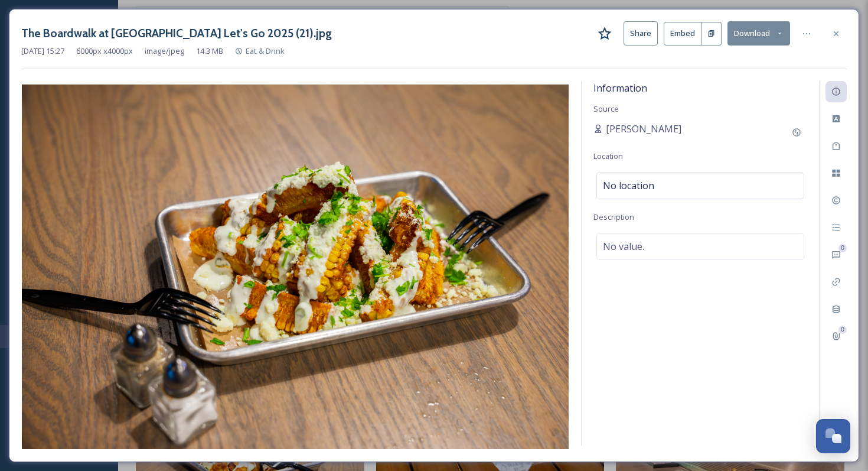 This screenshot has height=471, width=868. I want to click on span: Eat & Drink, so click(265, 50).